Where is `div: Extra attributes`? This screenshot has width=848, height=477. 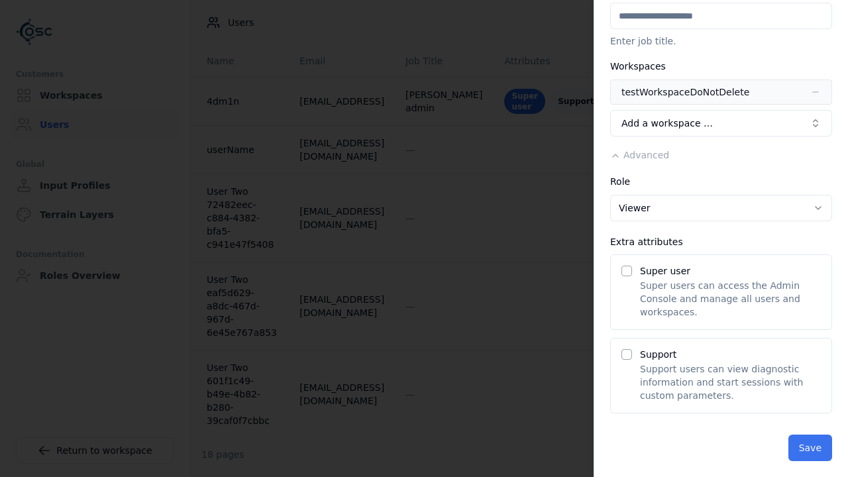
div: Extra attributes is located at coordinates (721, 242).